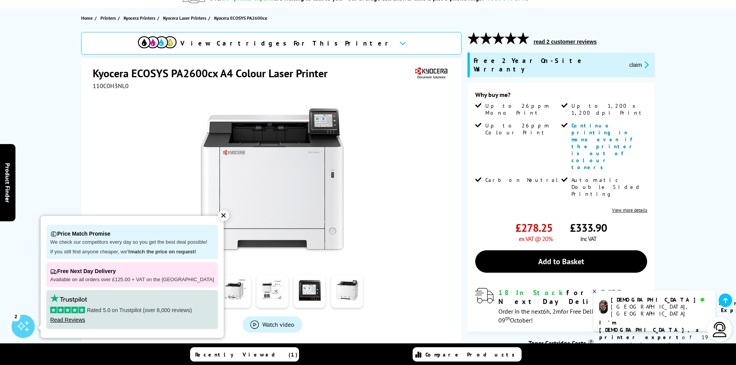  Describe the element at coordinates (472, 355) in the screenshot. I see `span: Compare Products` at that location.